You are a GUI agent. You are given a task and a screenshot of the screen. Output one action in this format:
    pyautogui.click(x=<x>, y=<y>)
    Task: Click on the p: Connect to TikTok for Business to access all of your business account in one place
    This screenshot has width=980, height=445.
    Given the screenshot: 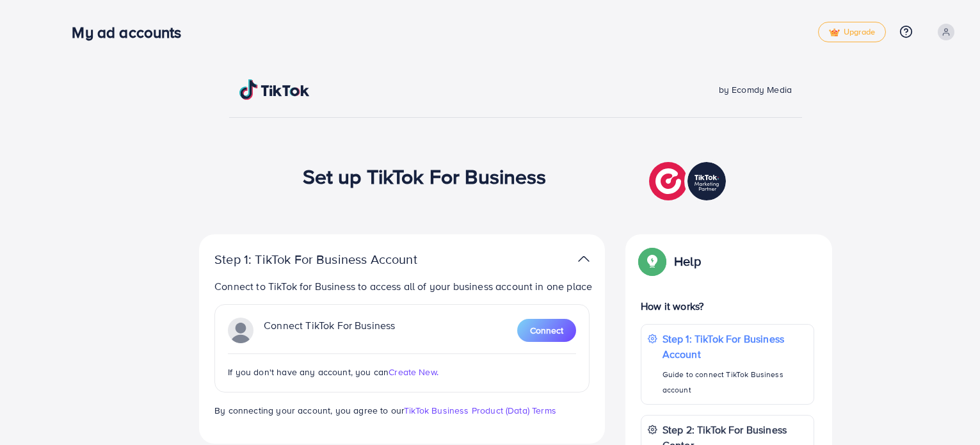 What is the action you would take?
    pyautogui.click(x=404, y=286)
    